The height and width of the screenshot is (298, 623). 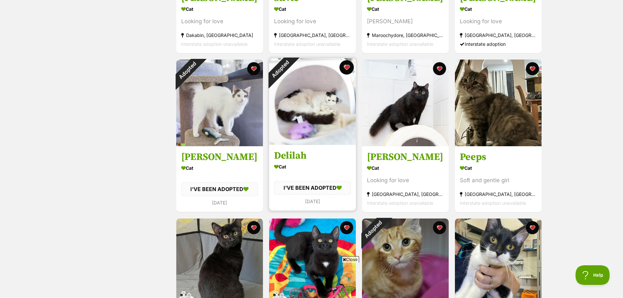 What do you see at coordinates (498, 103) in the screenshot?
I see `img: Peeps` at bounding box center [498, 103].